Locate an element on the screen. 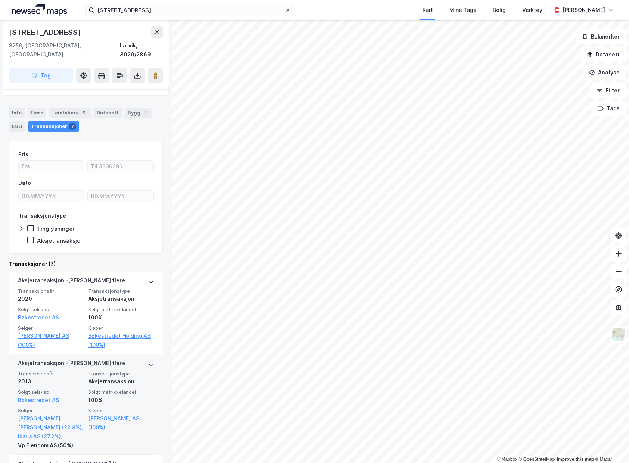  div: 1 is located at coordinates (146, 113).